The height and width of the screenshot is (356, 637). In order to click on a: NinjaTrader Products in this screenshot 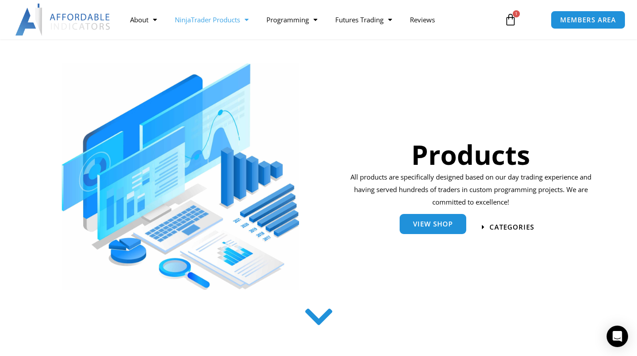, I will do `click(211, 20)`.